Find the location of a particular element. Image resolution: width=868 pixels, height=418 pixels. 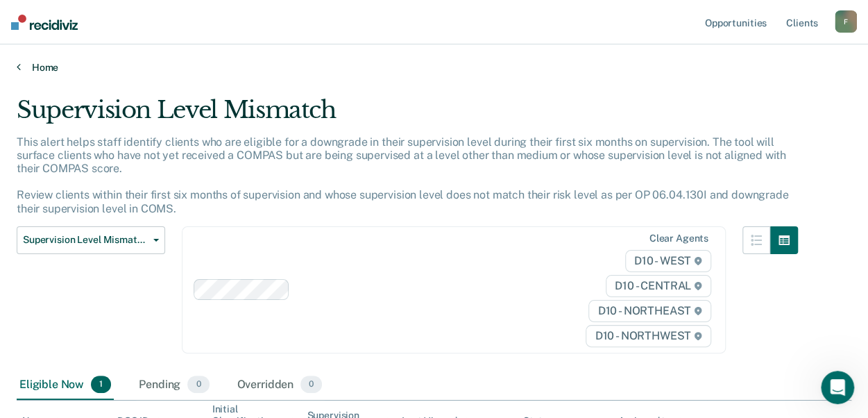

img: Recidiviz is located at coordinates (44, 22).